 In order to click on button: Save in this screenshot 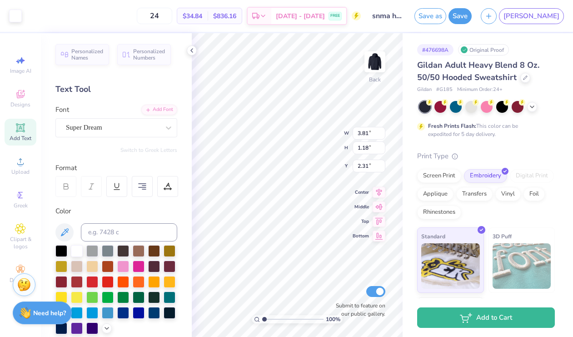, I will do `click(460, 16)`.